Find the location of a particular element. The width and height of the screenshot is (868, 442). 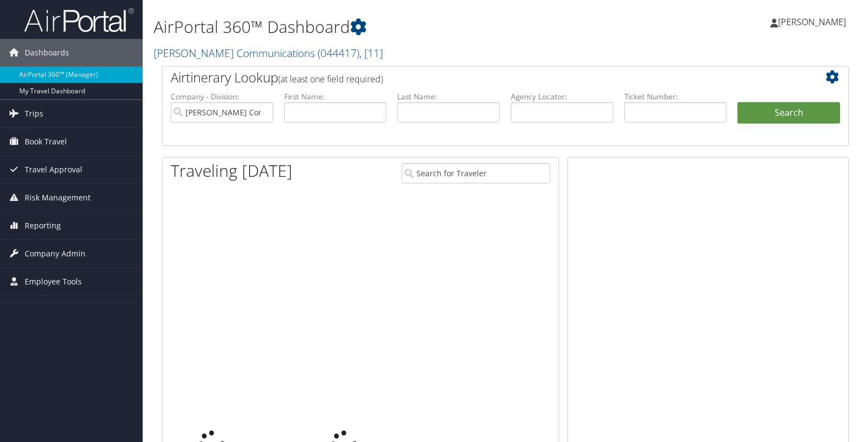

img: airportal-logo.png is located at coordinates (79, 20).